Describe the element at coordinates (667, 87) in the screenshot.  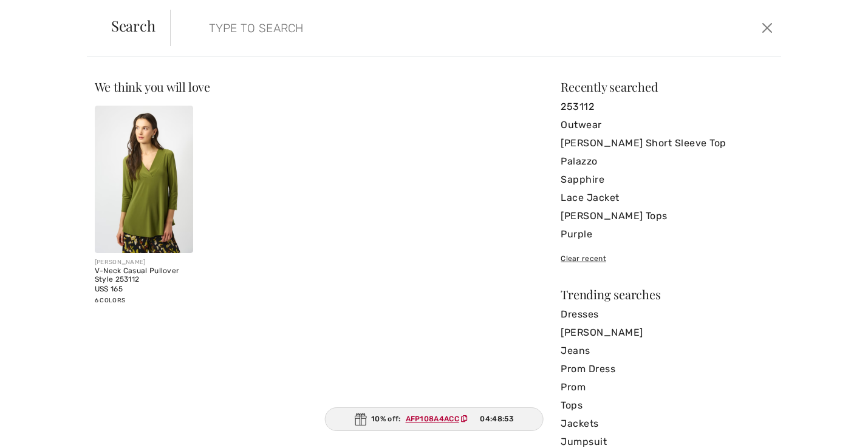
I see `div: Recently searched` at that location.